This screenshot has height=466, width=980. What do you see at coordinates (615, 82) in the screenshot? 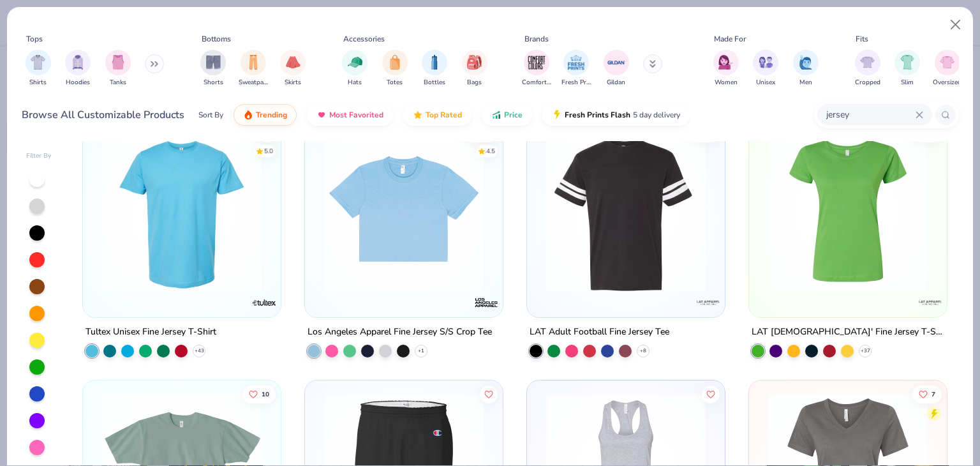
I see `span: Gildan` at bounding box center [615, 82].